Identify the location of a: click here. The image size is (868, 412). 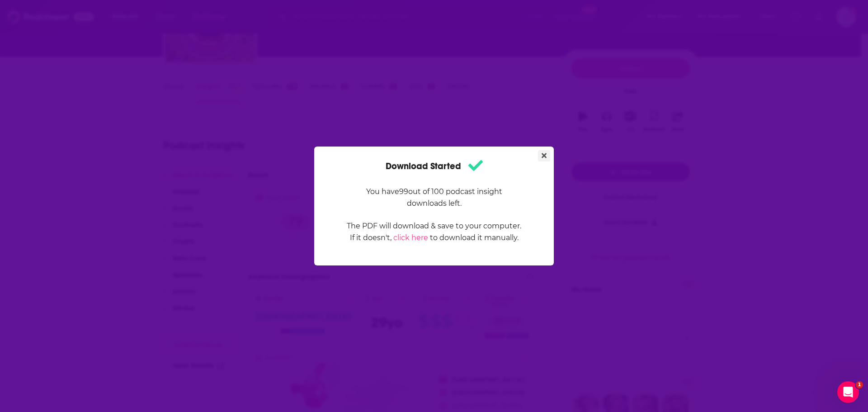
(410, 238).